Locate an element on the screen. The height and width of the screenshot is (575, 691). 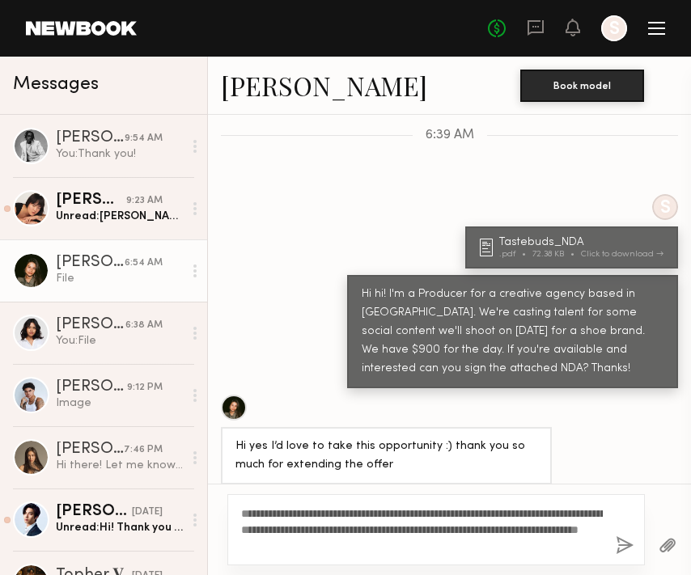
div: Unread: Hi! Thank you for reaching out. I’d love to submit. is located at coordinates (119, 528).